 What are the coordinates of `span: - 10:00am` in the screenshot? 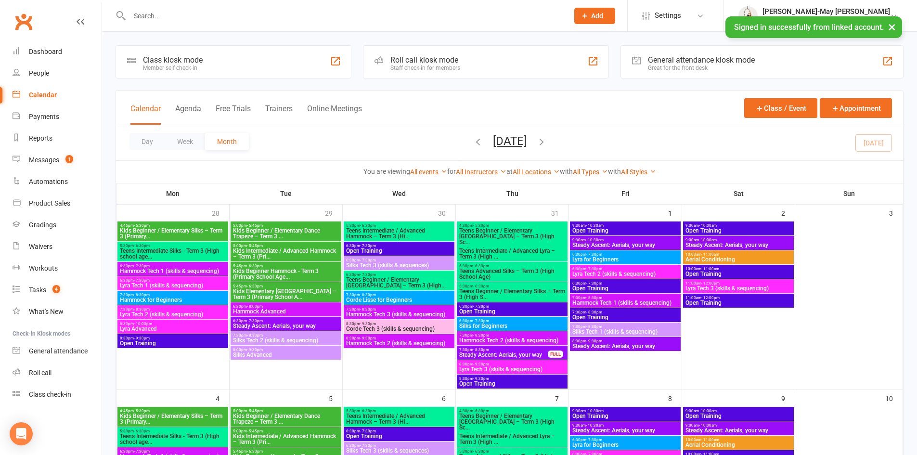 It's located at (708, 225).